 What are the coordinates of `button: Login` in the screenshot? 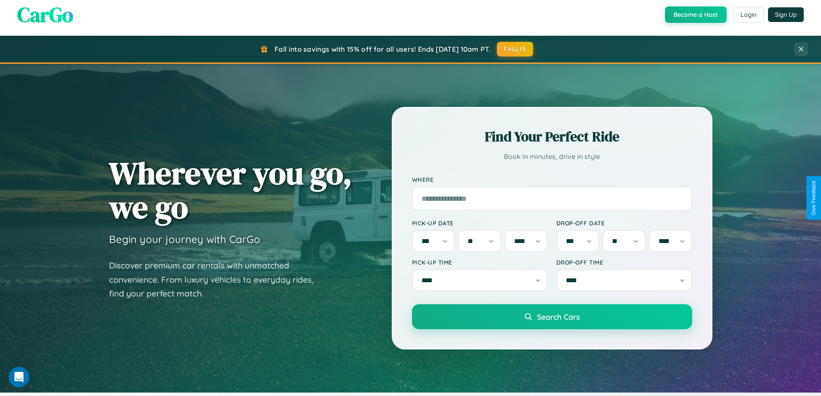 It's located at (748, 15).